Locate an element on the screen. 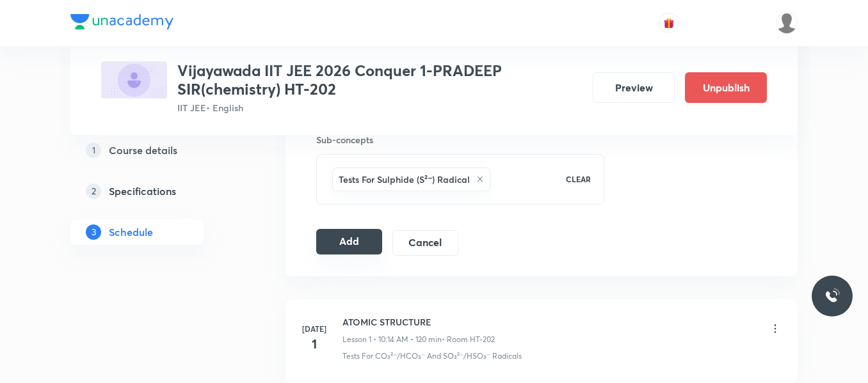 The width and height of the screenshot is (868, 383). p: 1 is located at coordinates (93, 150).